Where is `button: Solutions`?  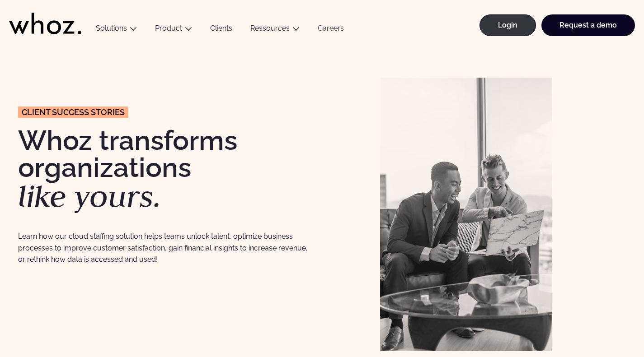
button: Solutions is located at coordinates (116, 30).